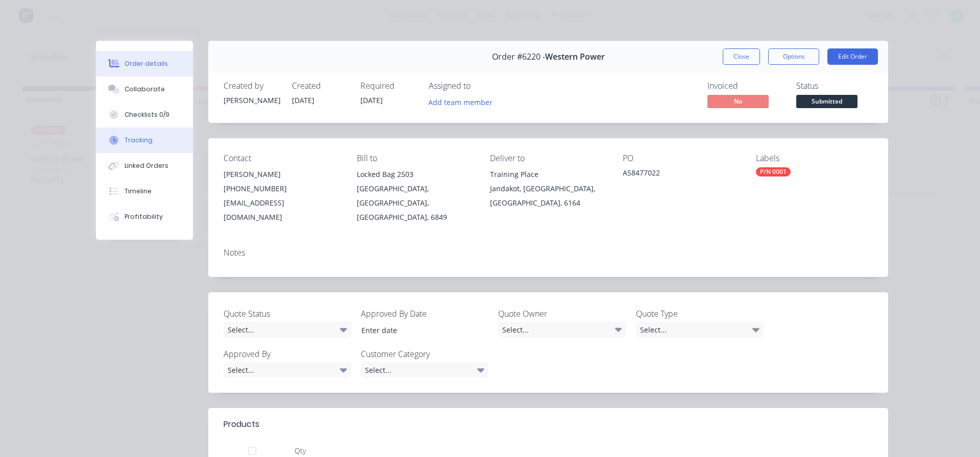 Image resolution: width=980 pixels, height=457 pixels. Describe the element at coordinates (138, 191) in the screenshot. I see `div: Timeline` at that location.